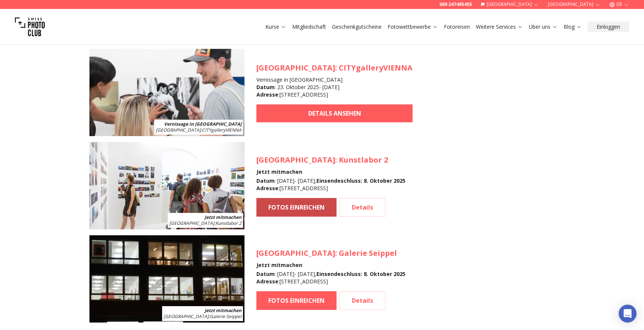 This screenshot has width=644, height=330. Describe the element at coordinates (202, 316) in the screenshot. I see `span: : Galerie Seippel` at that location.